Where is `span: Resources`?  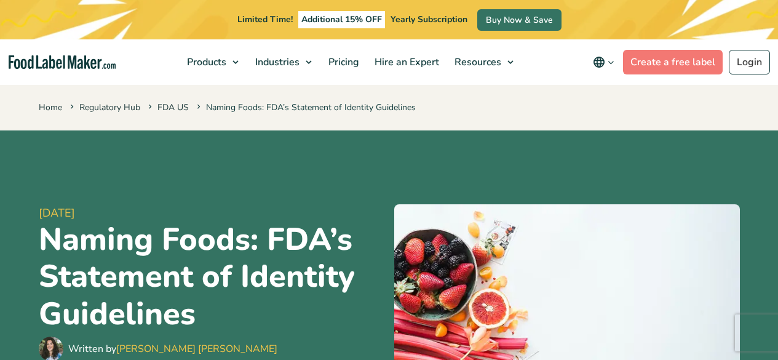
span: Resources is located at coordinates (477, 62).